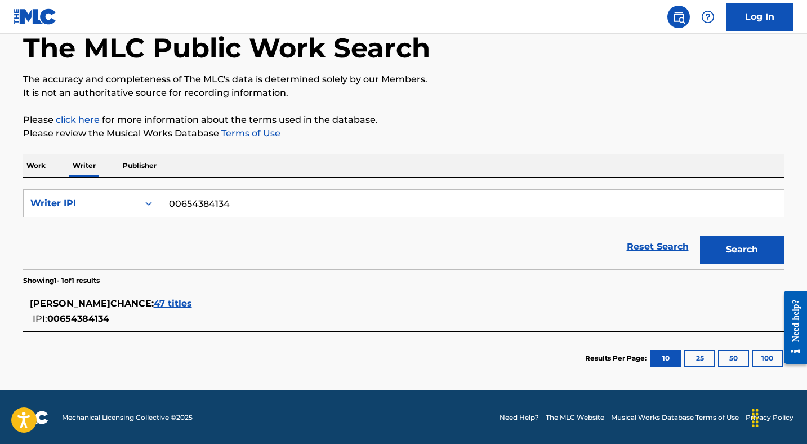 The height and width of the screenshot is (444, 807). Describe the element at coordinates (61, 280) in the screenshot. I see `p: Showing 1 - 1 of 1 results` at that location.